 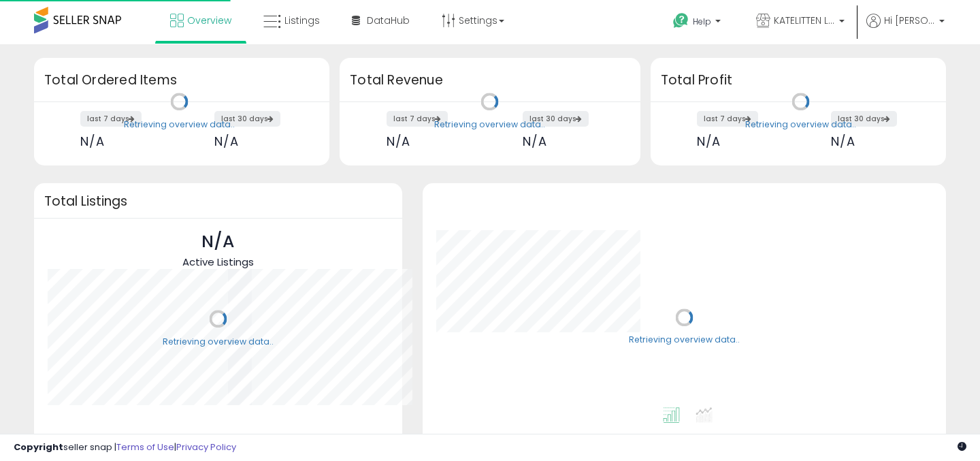 What do you see at coordinates (302, 21) in the screenshot?
I see `span: Listings` at bounding box center [302, 21].